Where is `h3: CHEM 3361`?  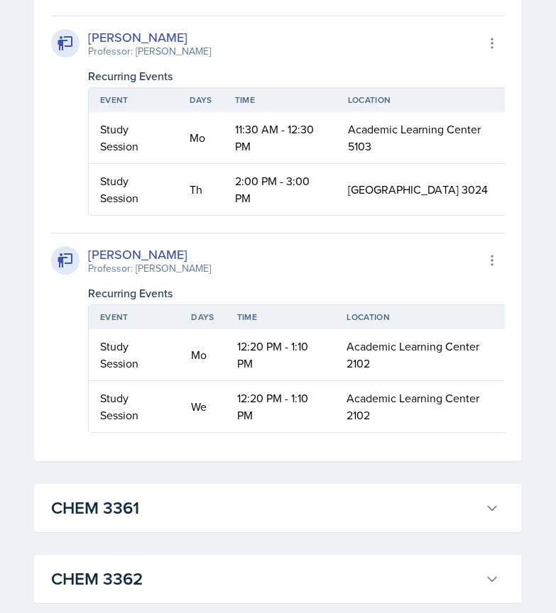
h3: CHEM 3361 is located at coordinates (265, 508).